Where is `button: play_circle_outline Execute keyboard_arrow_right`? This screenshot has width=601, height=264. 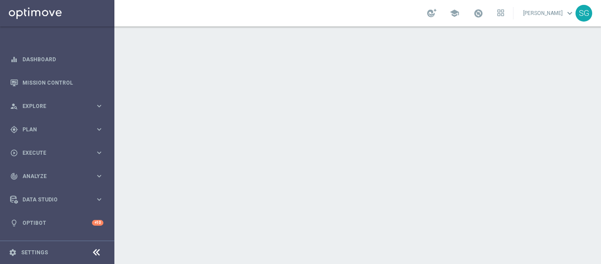 button: play_circle_outline Execute keyboard_arrow_right is located at coordinates (57, 153).